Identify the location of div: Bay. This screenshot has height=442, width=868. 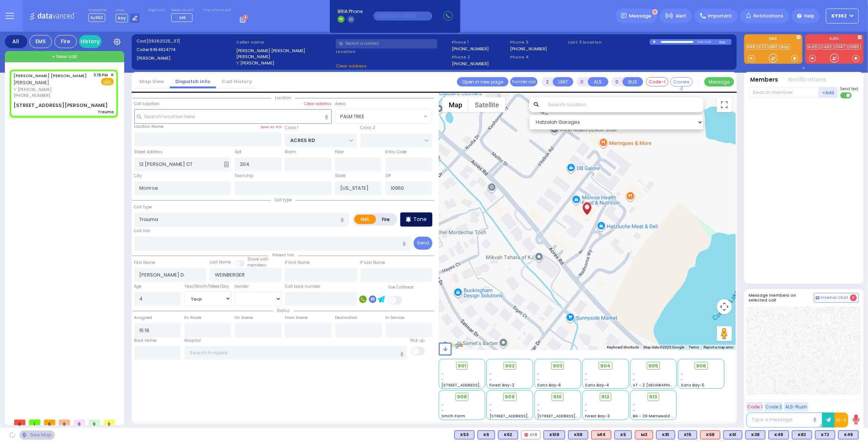
(725, 42).